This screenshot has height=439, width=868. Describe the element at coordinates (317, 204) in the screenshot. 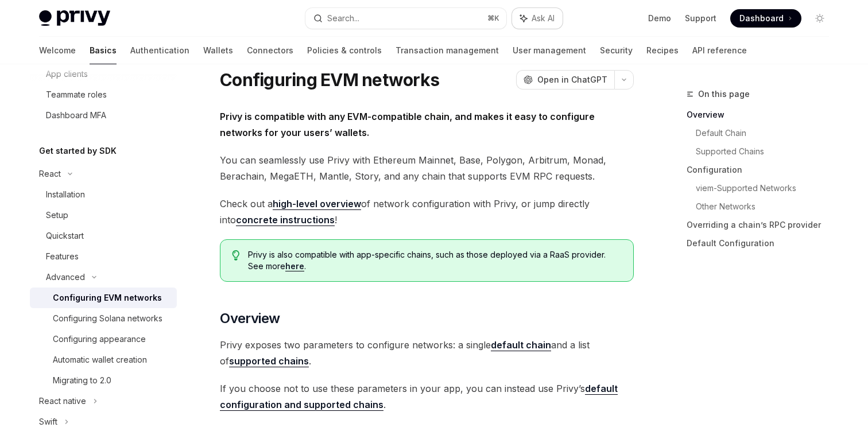

I see `a: high-level overview` at that location.